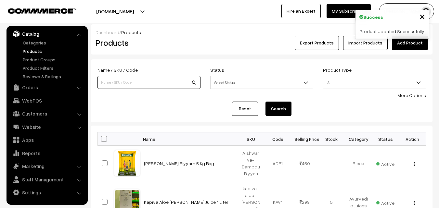 This screenshot has height=208, width=439. What do you see at coordinates (47, 114) in the screenshot?
I see `a: Customers` at bounding box center [47, 114].